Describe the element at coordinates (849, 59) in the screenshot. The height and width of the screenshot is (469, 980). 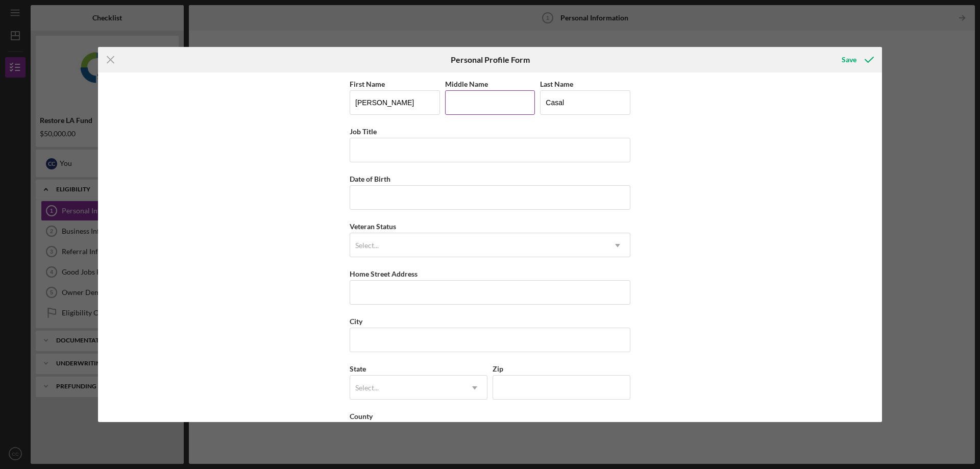
I see `div: Save` at that location.